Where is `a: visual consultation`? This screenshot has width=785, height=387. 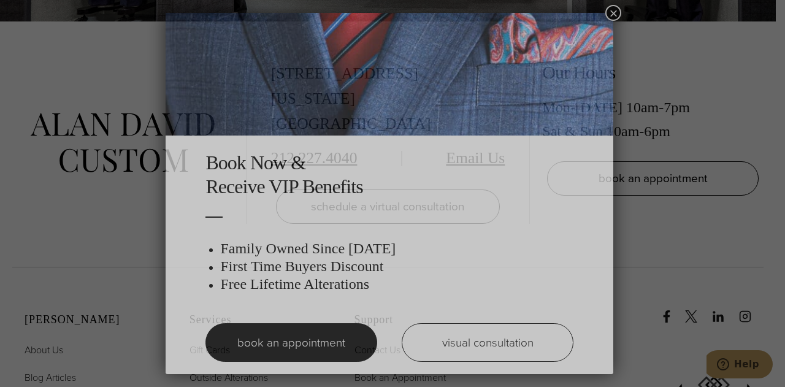 a: visual consultation is located at coordinates (488, 342).